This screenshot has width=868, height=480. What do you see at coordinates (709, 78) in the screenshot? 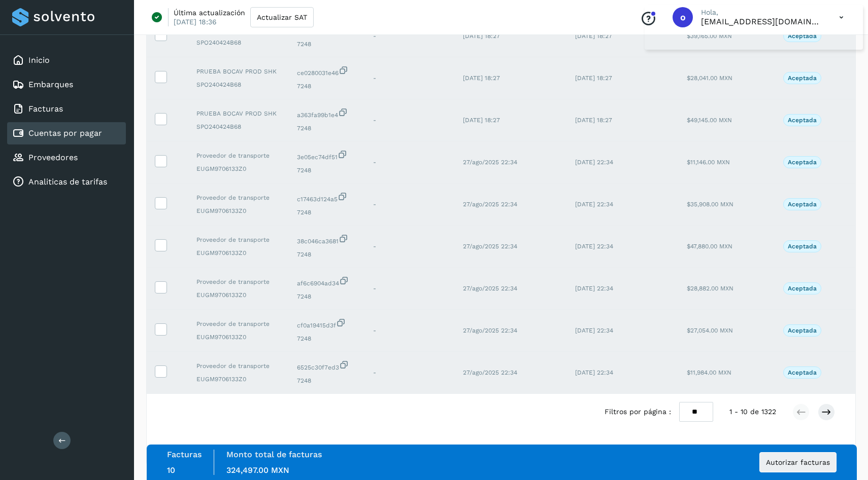
I see `span: $28,041.00 MXN` at bounding box center [709, 78].